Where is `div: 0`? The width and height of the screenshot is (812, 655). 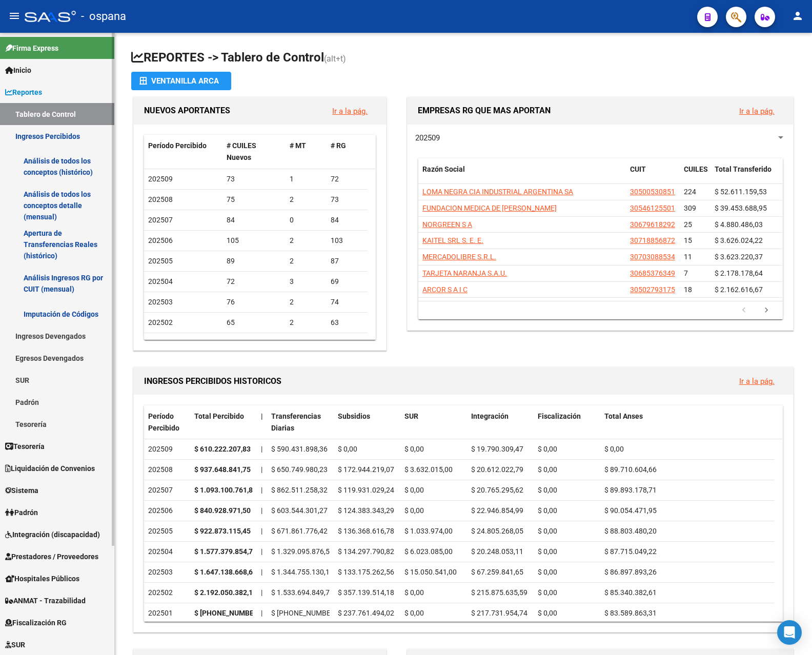
div: 0 is located at coordinates (306, 220).